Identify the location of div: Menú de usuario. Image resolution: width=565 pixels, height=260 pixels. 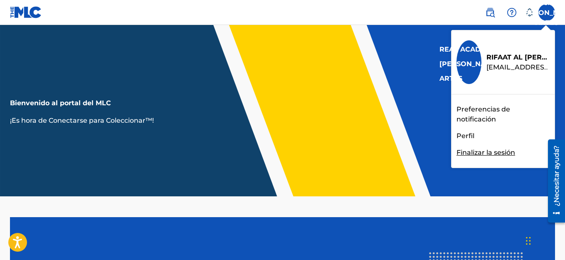
(547, 12).